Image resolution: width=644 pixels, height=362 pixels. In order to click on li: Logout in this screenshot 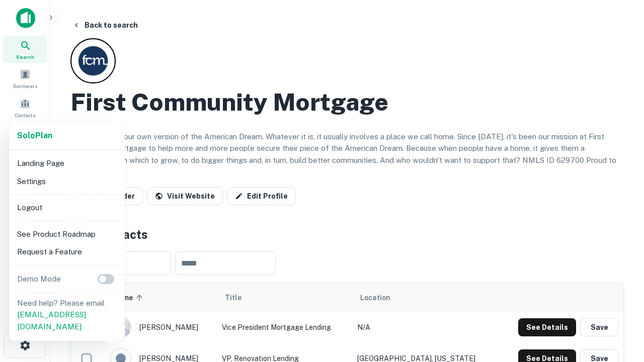, I will do `click(67, 208)`.